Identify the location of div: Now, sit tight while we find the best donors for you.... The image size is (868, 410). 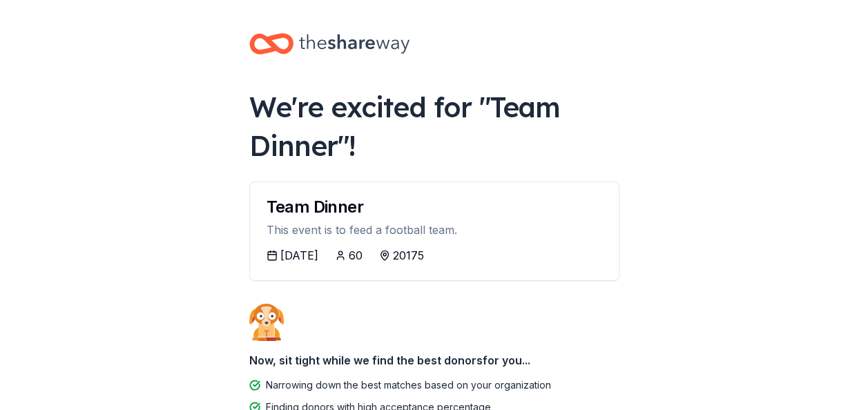
(435, 361).